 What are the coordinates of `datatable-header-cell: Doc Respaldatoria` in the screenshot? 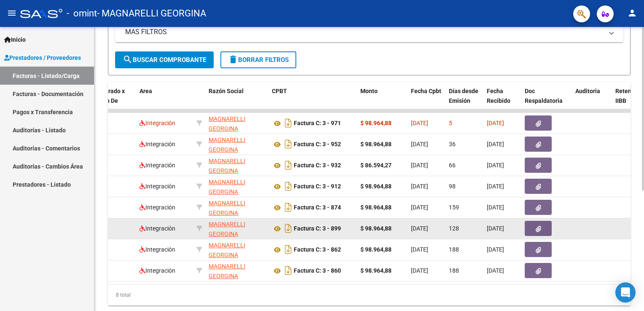 It's located at (547, 100).